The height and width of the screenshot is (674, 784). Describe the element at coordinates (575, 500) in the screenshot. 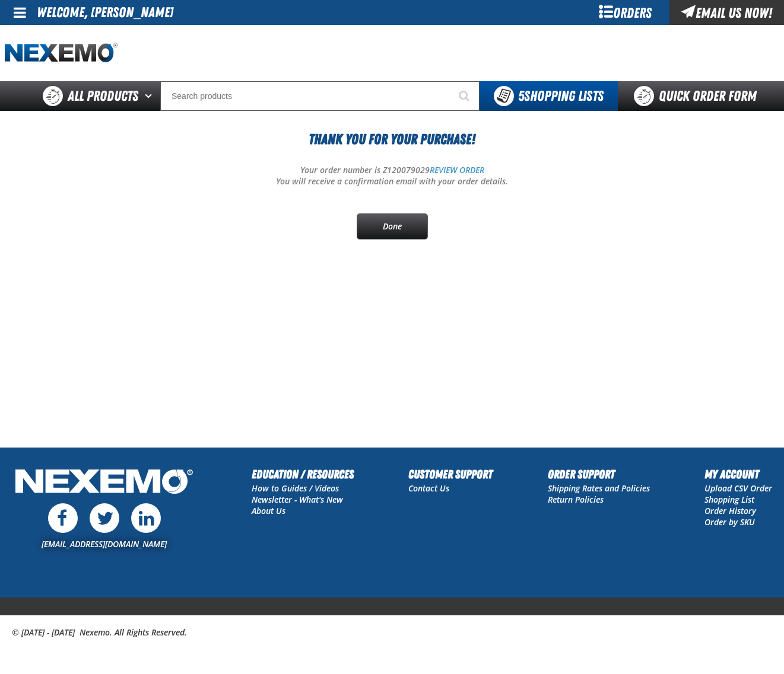

I see `a: Return Policies` at that location.